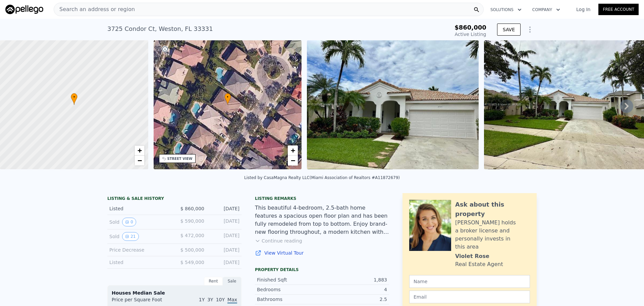 This screenshot has width=644, height=306. Describe the element at coordinates (471, 27) in the screenshot. I see `span: $860,000` at that location.